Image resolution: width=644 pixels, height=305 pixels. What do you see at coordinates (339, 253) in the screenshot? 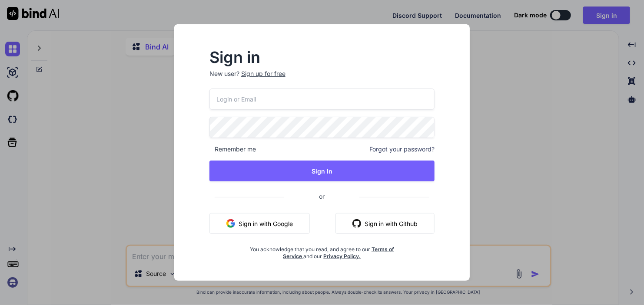
I see `a: Terms of Service` at bounding box center [339, 253].